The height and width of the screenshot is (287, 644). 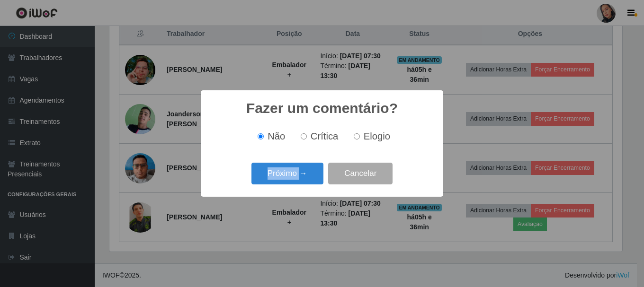 What do you see at coordinates (377, 136) in the screenshot?
I see `span: Elogio` at bounding box center [377, 136].